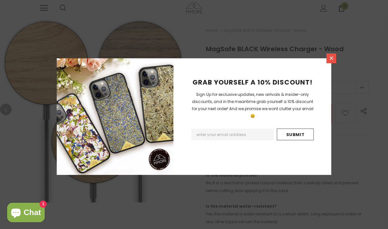  Describe the element at coordinates (332, 58) in the screenshot. I see `a: Close` at that location.